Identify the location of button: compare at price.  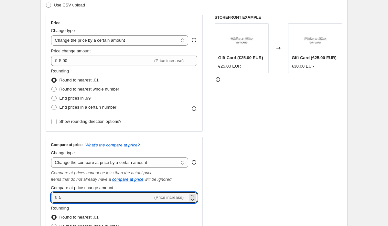
(128, 179).